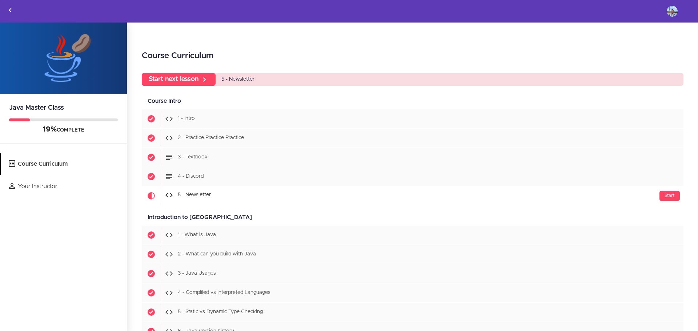 The height and width of the screenshot is (331, 698). Describe the element at coordinates (197, 274) in the screenshot. I see `span: 3 - Java Usages` at that location.